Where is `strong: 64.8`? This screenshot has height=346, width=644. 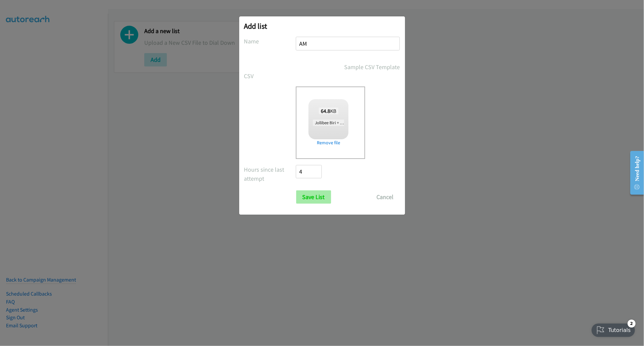 strong: 64.8 is located at coordinates (326, 111).